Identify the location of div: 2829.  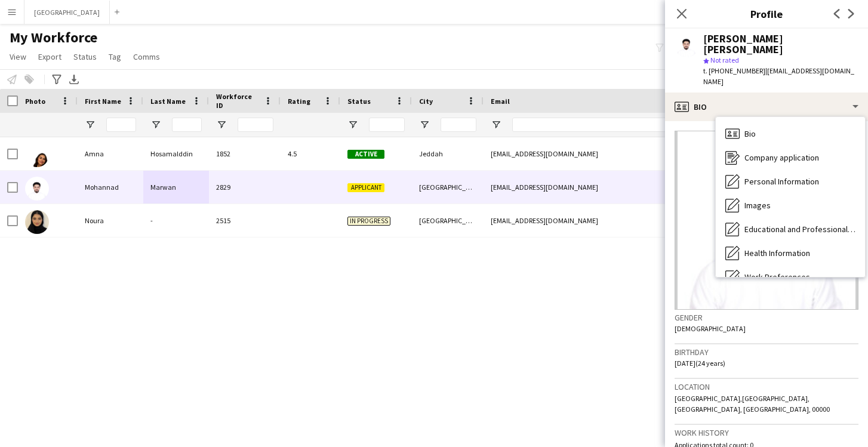
(245, 187).